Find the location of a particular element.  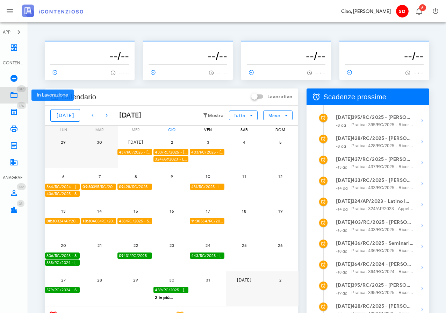

small: -15 gg is located at coordinates (342, 230).